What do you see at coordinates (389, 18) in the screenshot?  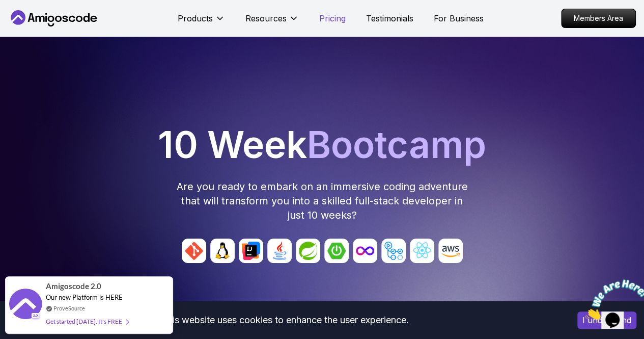 I see `a: Testimonials` at bounding box center [389, 18].